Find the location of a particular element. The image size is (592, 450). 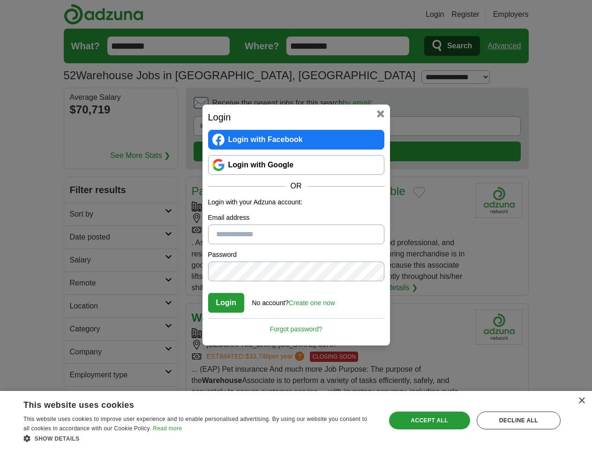

span: This website uses cookies to improve user experience and to enable personalised advertising. By u... is located at coordinates (195, 424).